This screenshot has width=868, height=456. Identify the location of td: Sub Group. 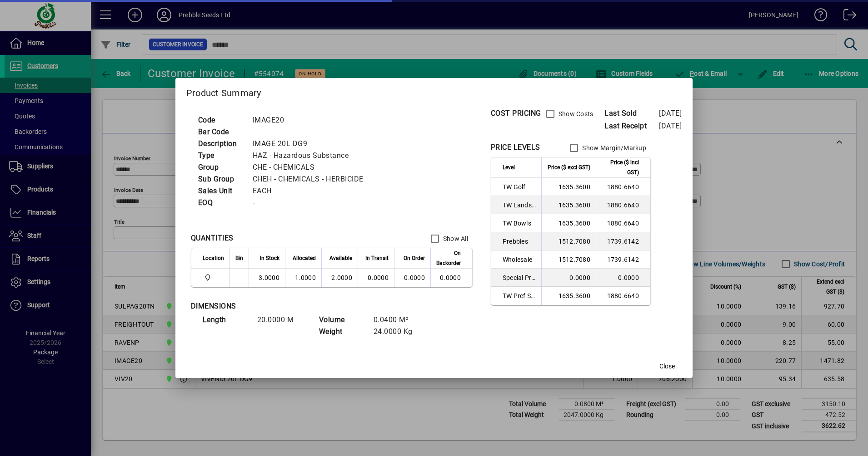
(221, 180).